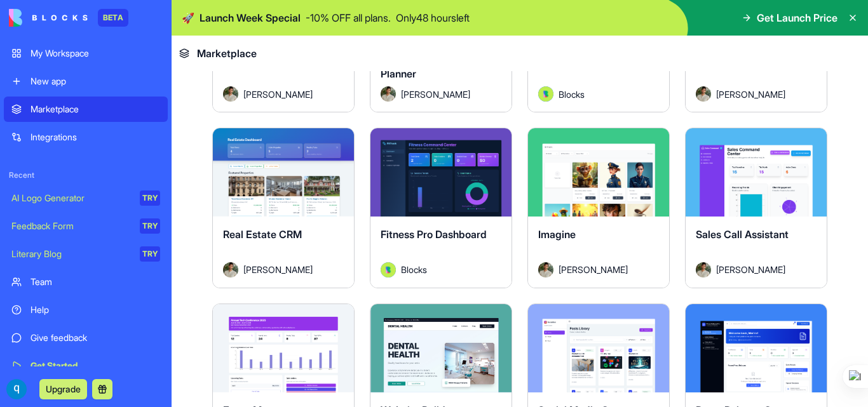  What do you see at coordinates (86, 81) in the screenshot?
I see `a: New app` at bounding box center [86, 81].